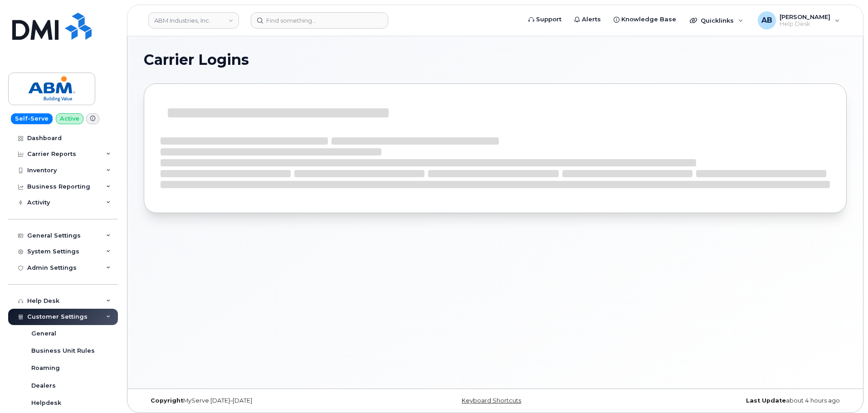 The height and width of the screenshot is (413, 868). What do you see at coordinates (196, 60) in the screenshot?
I see `span: Carrier Logins` at bounding box center [196, 60].